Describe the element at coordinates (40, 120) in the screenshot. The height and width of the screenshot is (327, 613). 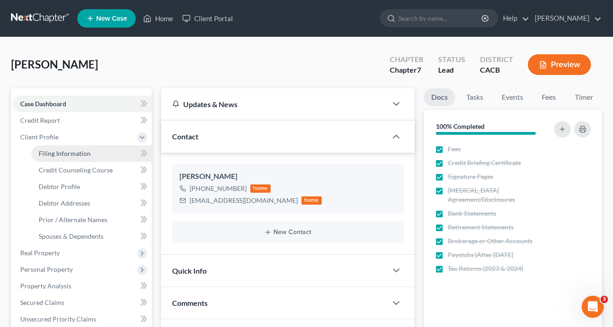
I see `span: Credit Report` at that location.